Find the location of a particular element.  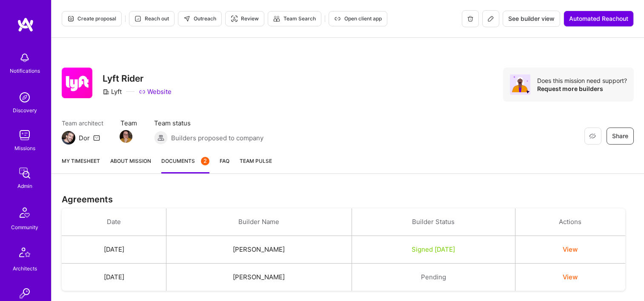

div: Admin is located at coordinates (25, 186).